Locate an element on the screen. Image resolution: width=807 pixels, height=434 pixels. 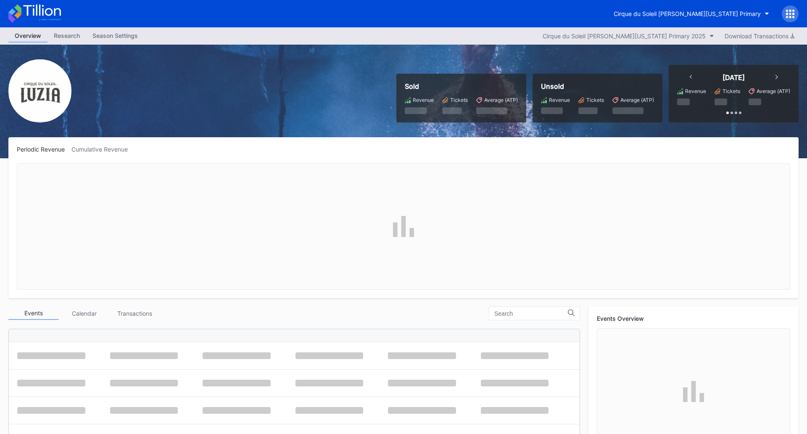
a: Research is located at coordinates (67, 36).